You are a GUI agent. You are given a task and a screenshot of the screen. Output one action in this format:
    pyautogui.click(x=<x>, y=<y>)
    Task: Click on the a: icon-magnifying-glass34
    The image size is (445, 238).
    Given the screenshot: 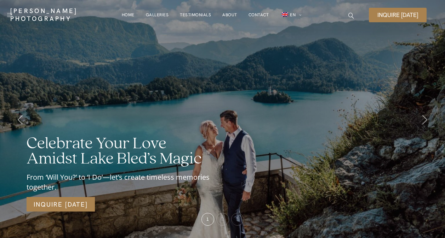 What is the action you would take?
    pyautogui.click(x=351, y=16)
    